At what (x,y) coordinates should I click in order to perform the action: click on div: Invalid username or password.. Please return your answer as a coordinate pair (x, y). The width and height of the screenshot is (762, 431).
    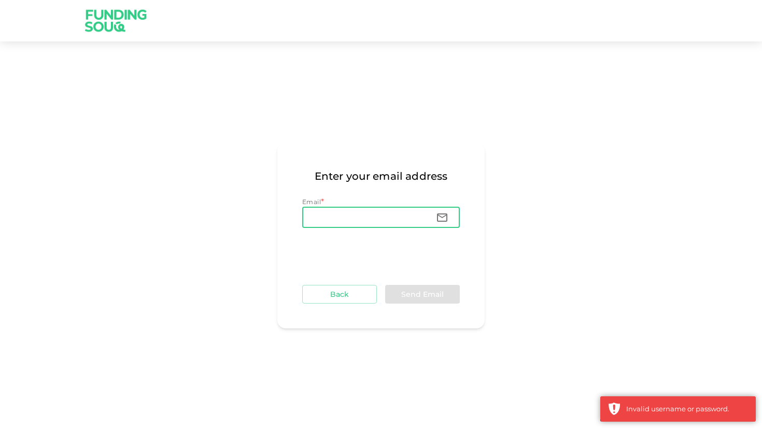
    Looking at the image, I should click on (687, 410).